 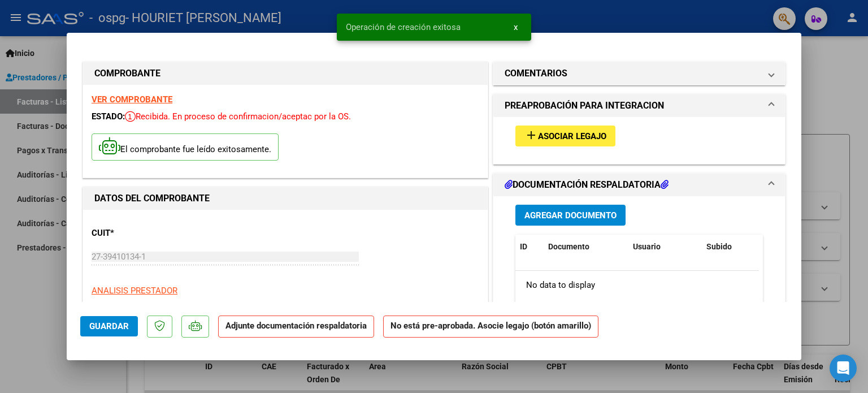 What do you see at coordinates (569, 246) in the screenshot?
I see `span: Documento` at bounding box center [569, 246].